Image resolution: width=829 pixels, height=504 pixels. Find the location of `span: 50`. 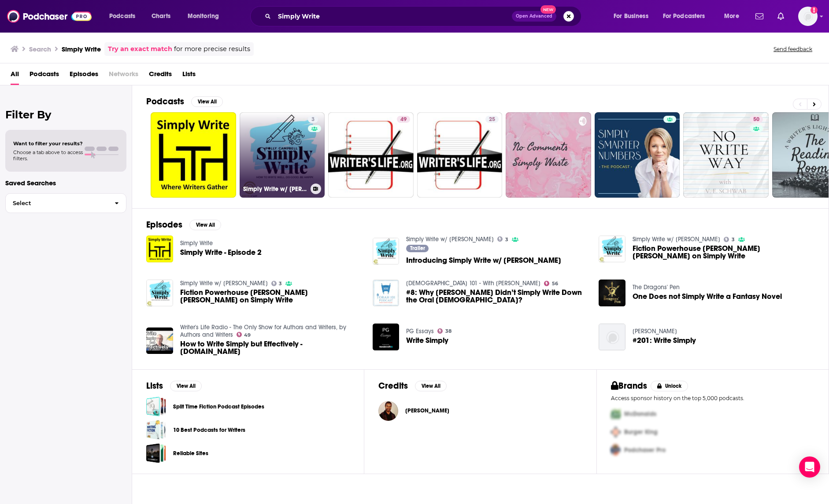

span: 50 is located at coordinates (757, 120).